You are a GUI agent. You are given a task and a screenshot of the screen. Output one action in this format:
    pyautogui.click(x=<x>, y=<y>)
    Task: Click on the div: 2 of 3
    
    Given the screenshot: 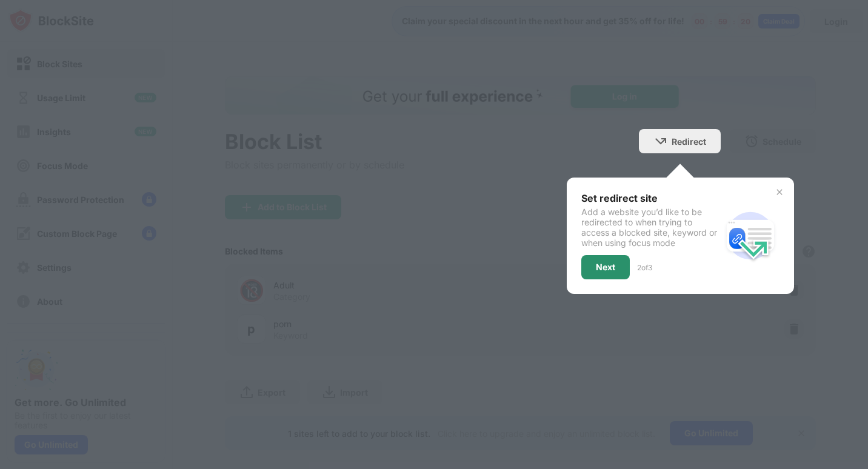 What is the action you would take?
    pyautogui.click(x=645, y=267)
    